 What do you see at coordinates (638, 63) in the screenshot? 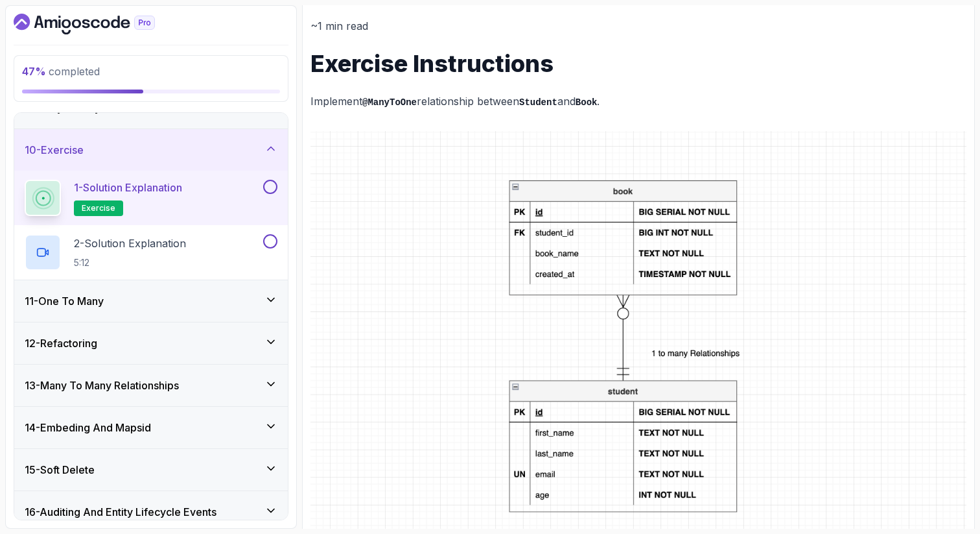
I see `h1: Exercise Instructions` at bounding box center [638, 63].